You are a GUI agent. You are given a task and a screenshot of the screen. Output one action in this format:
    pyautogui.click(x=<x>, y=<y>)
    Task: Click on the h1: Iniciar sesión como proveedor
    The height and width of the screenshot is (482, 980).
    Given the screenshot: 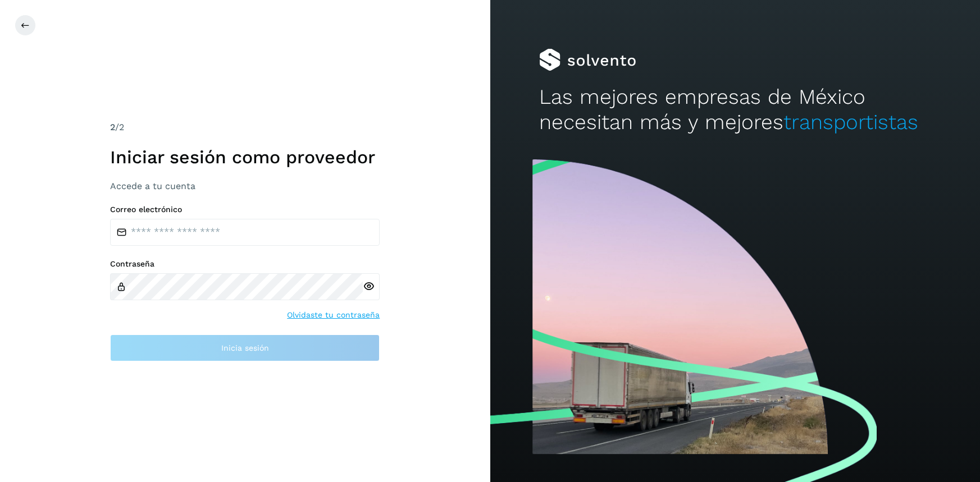 What is the action you would take?
    pyautogui.click(x=245, y=157)
    